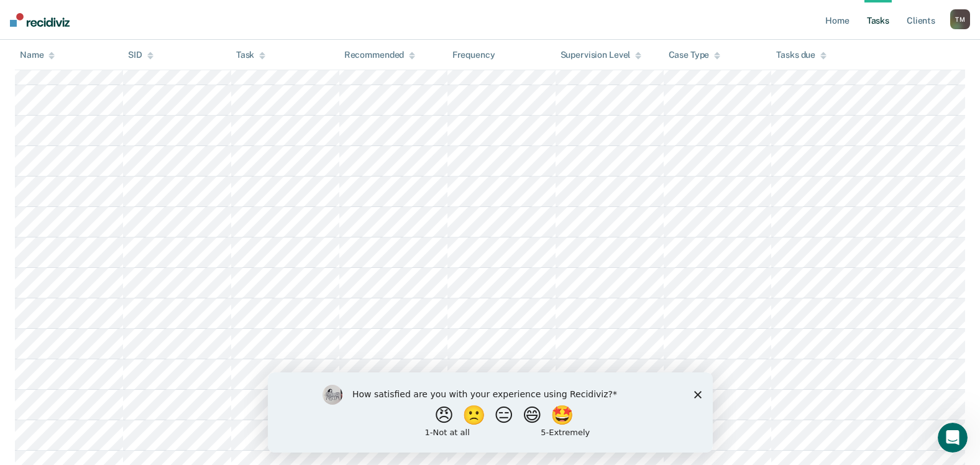  I want to click on button: 5, so click(295, 43).